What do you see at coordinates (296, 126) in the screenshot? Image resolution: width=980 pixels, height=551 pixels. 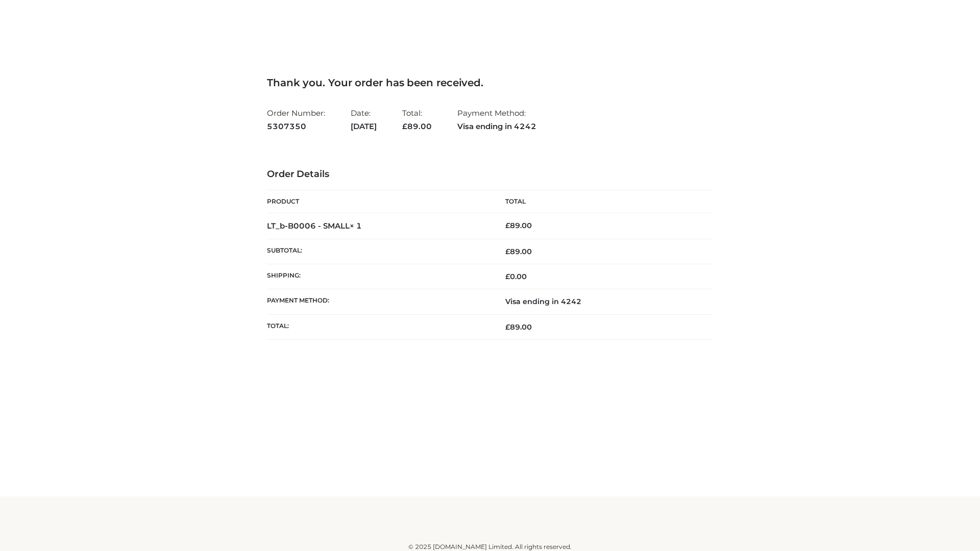 I see `strong: 5307350` at bounding box center [296, 126].